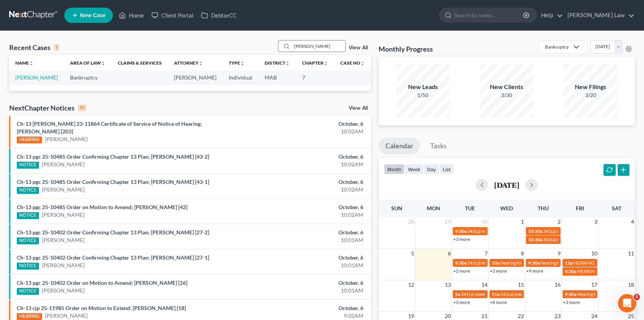 This screenshot has height=320, width=644. Describe the element at coordinates (34, 48) in the screenshot. I see `div: Recent Cases` at that location.